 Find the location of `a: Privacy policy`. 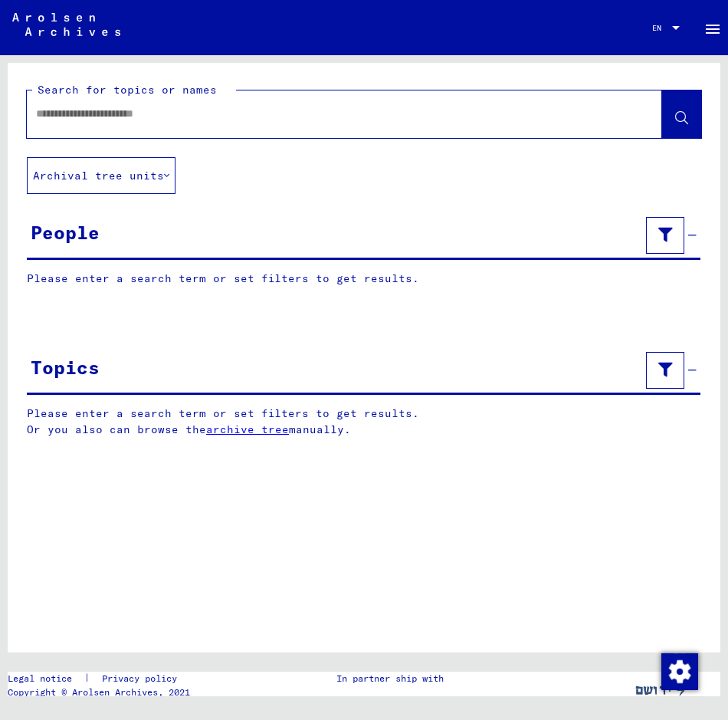

a: Privacy policy is located at coordinates (143, 678).